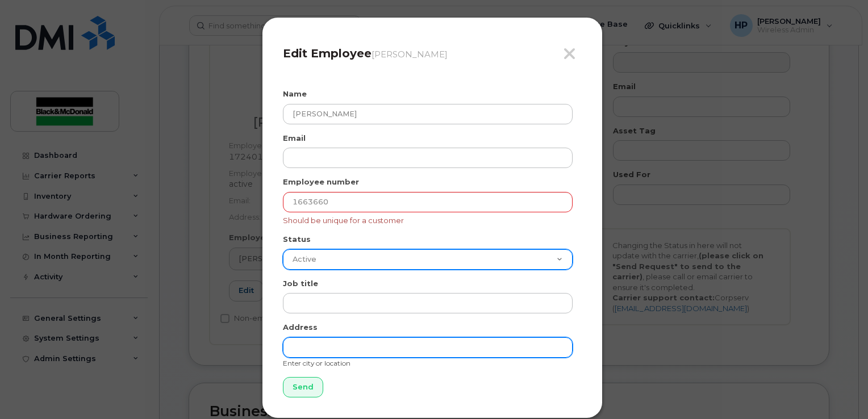 This screenshot has width=868, height=419. I want to click on label: Name, so click(295, 93).